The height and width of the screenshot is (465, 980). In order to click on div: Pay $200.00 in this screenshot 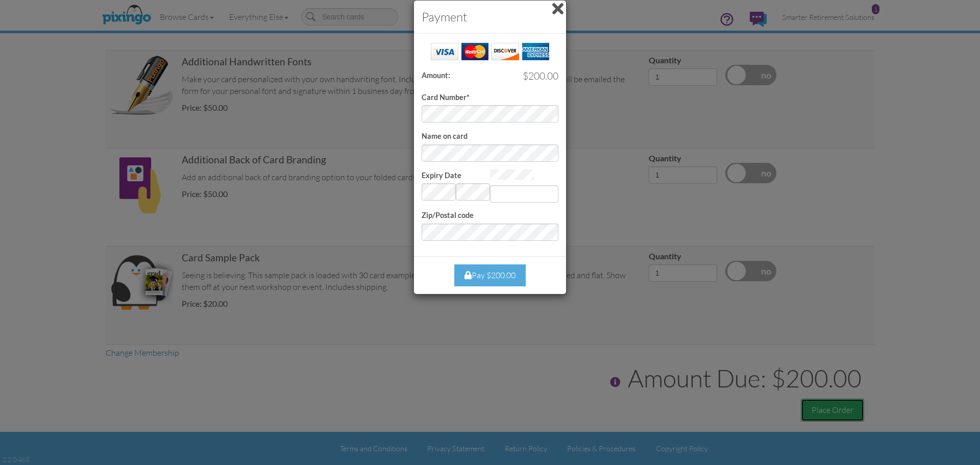, I will do `click(490, 275)`.